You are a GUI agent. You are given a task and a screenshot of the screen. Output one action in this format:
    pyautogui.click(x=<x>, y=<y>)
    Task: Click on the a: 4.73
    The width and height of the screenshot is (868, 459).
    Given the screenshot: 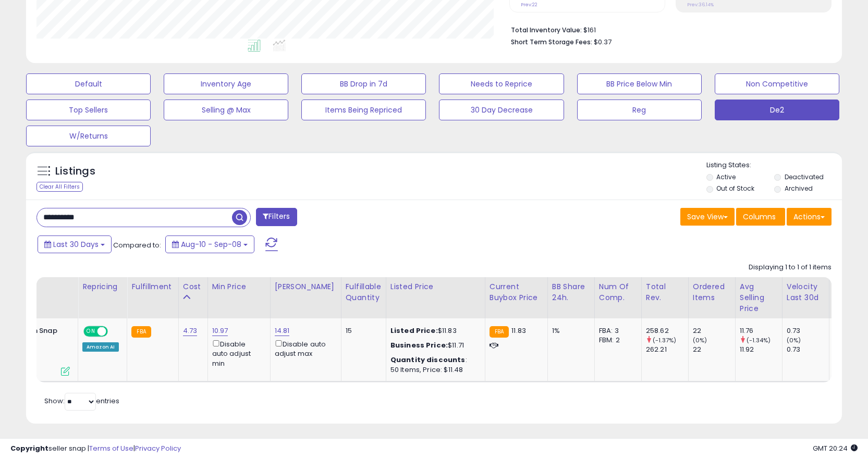 What is the action you would take?
    pyautogui.click(x=190, y=331)
    